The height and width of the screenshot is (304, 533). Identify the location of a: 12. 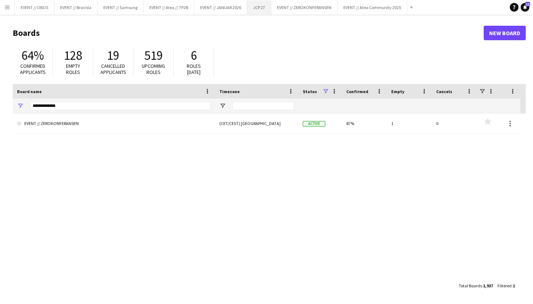
(525, 7).